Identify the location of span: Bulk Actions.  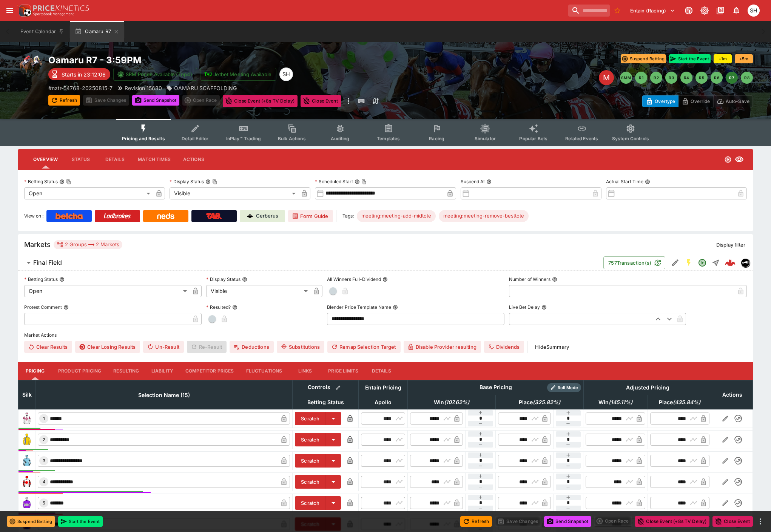
(292, 139).